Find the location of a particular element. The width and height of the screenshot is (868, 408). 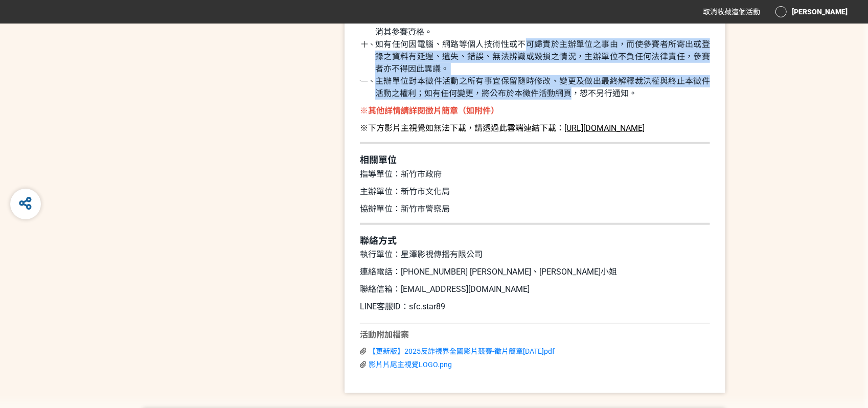

span: 主辦單位對本徵件活動之所有事宜保留隨時修改、變更及做出最終解釋裁決權與終止本徵件活動之權利；如有任何變更，將公布於本徵件活動網頁，恕不另行通知。 is located at coordinates (543, 87).